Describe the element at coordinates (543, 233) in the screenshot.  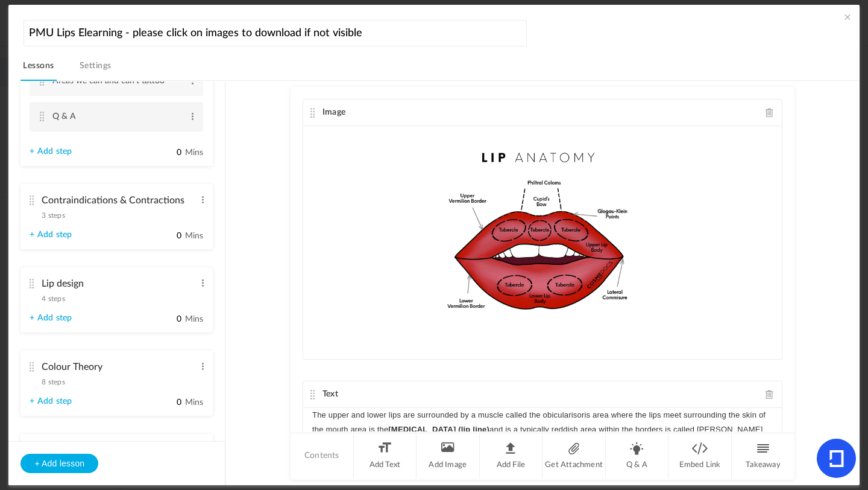
I see `img: img-c23a2bba5314-1.jpeg` at that location.